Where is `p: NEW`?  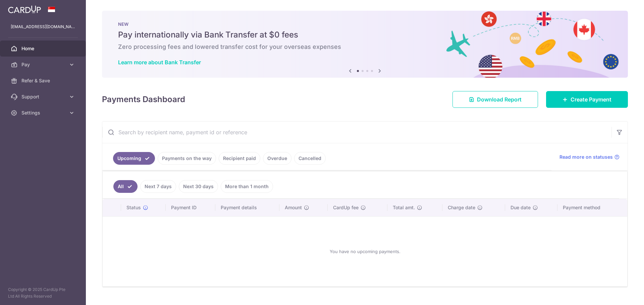 p: NEW is located at coordinates (365, 24).